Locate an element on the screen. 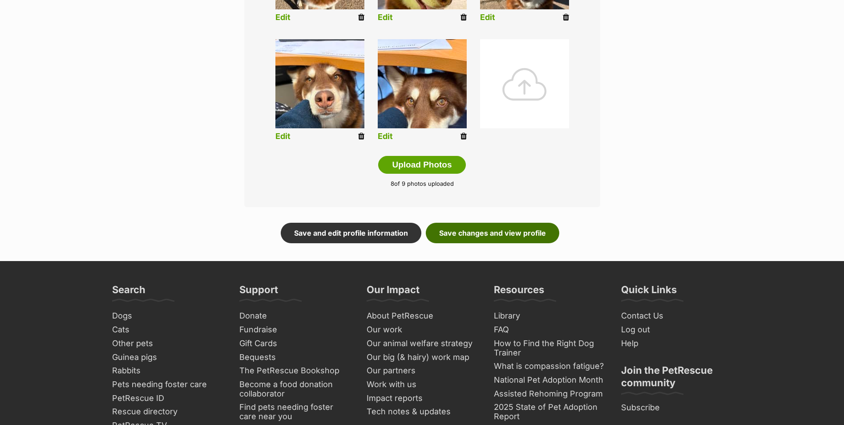 This screenshot has width=844, height=425. a: Our animal welfare strategy is located at coordinates (422, 343).